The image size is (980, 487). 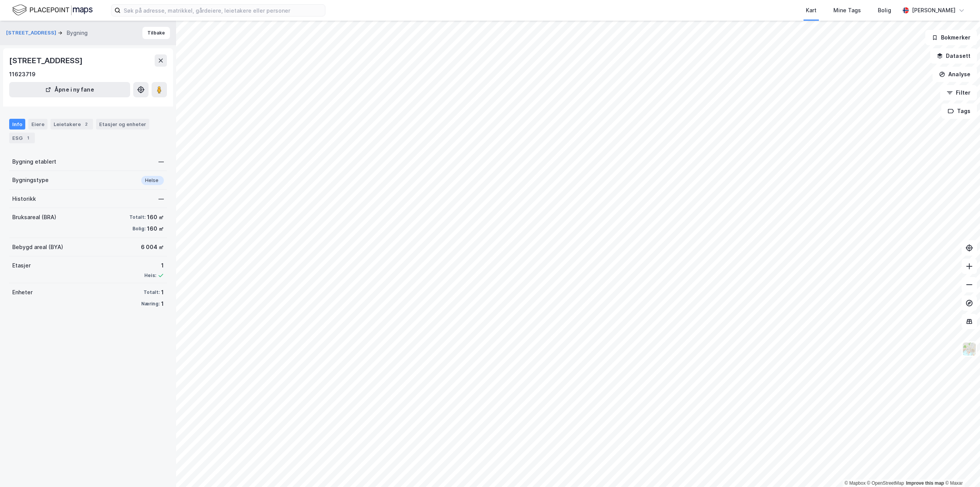 I want to click on button: Tilbake, so click(x=156, y=33).